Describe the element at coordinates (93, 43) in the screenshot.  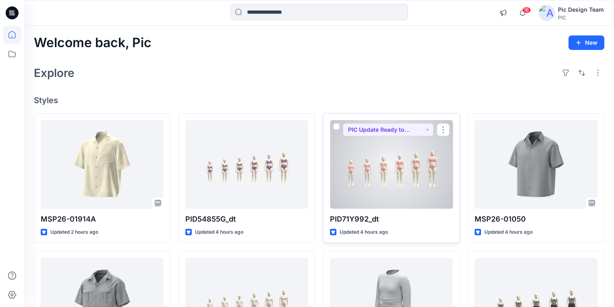
I see `h2: Welcome back, Pic` at that location.